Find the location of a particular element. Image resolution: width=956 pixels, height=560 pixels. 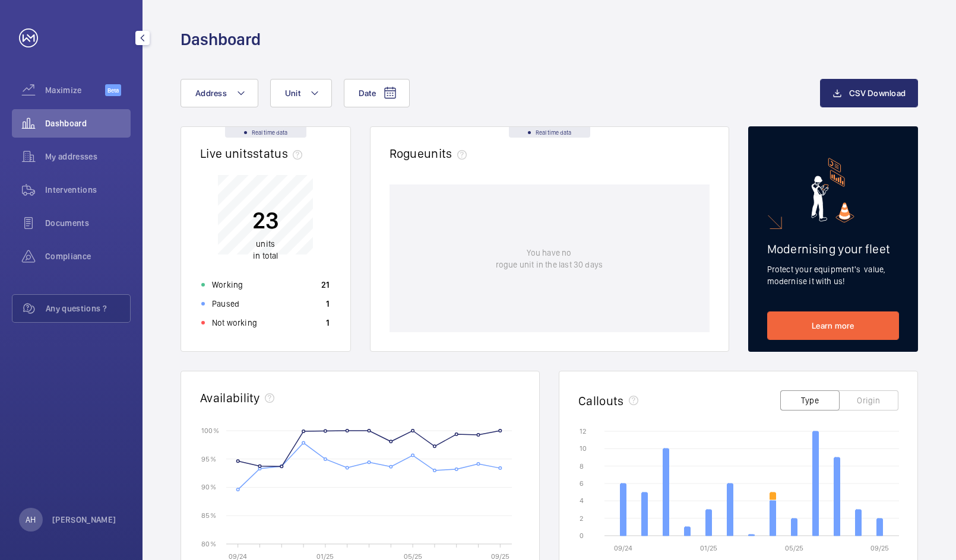

button: Type is located at coordinates (811, 401).